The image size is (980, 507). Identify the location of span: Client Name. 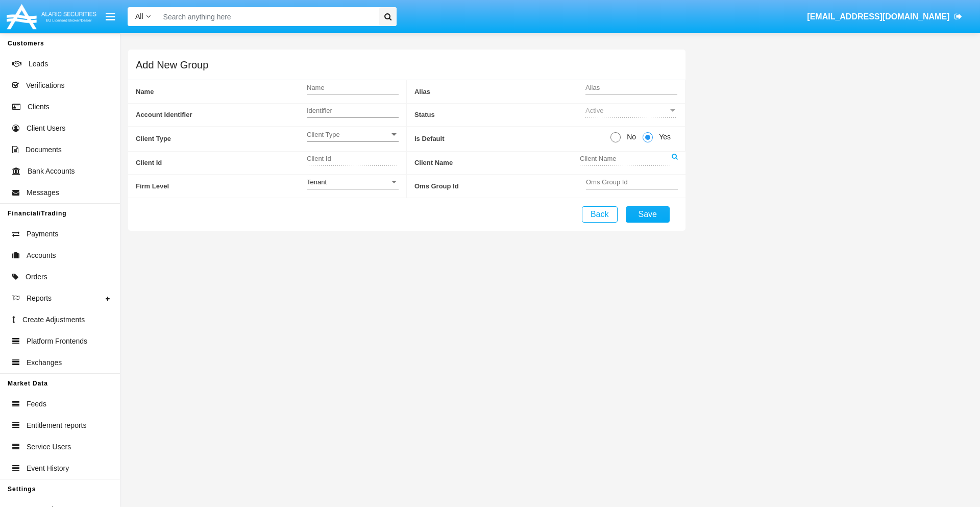
(497, 163).